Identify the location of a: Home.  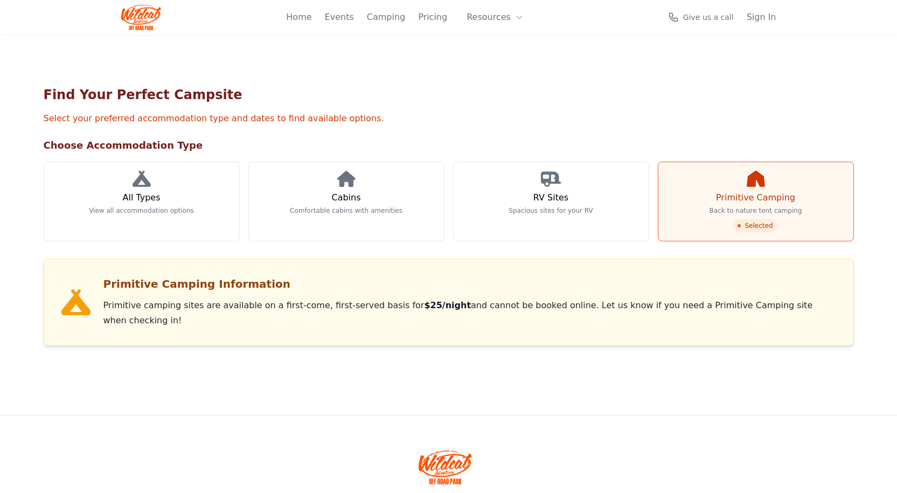
(299, 17).